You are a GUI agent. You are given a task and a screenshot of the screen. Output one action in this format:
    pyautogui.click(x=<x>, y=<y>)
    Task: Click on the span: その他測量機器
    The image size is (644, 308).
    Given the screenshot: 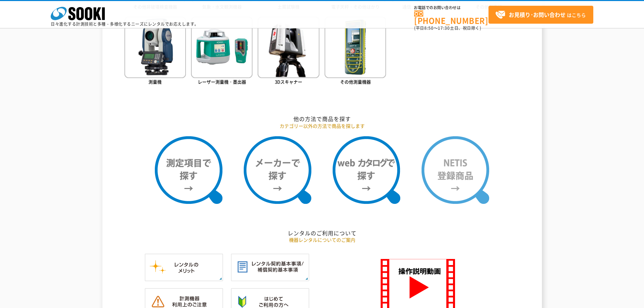 What is the action you would take?
    pyautogui.click(x=355, y=81)
    